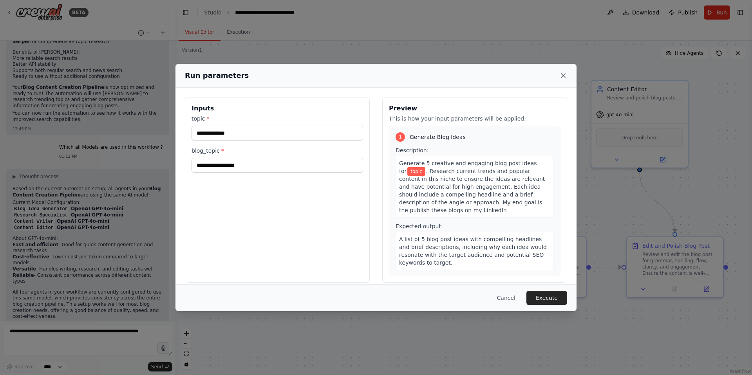  What do you see at coordinates (437, 137) in the screenshot?
I see `span: Generate Blog Ideas` at bounding box center [437, 137].